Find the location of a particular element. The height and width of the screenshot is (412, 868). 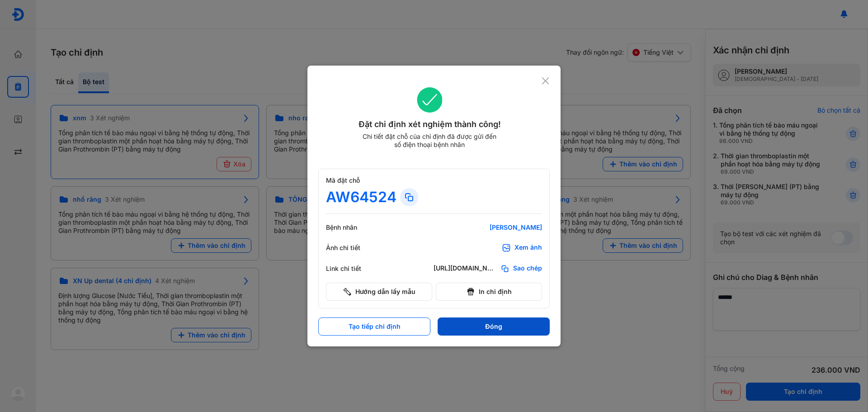

span: Sao chép is located at coordinates (528, 269).